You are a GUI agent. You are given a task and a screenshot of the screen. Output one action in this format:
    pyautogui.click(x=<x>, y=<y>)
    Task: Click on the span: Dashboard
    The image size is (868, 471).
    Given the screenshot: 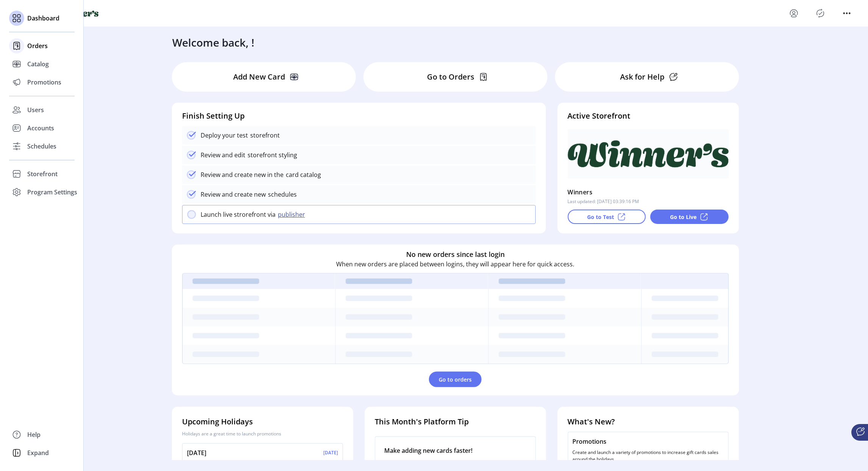 What is the action you would take?
    pyautogui.click(x=43, y=18)
    